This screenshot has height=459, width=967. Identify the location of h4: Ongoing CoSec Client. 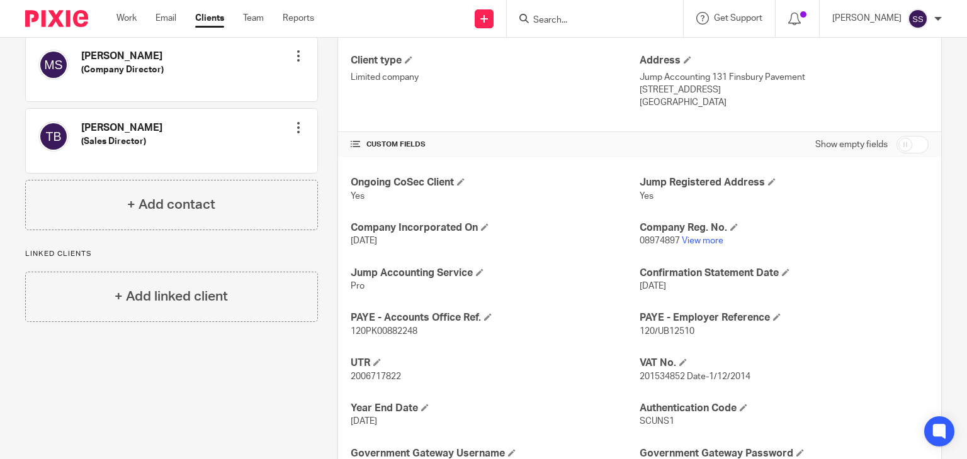
(495, 182).